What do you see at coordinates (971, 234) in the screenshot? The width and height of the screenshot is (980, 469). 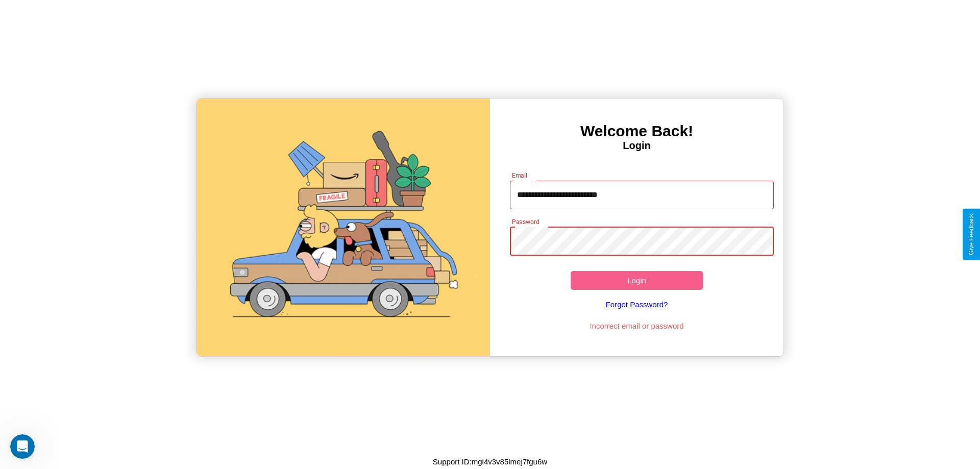 I see `div: Give Feedback` at bounding box center [971, 234].